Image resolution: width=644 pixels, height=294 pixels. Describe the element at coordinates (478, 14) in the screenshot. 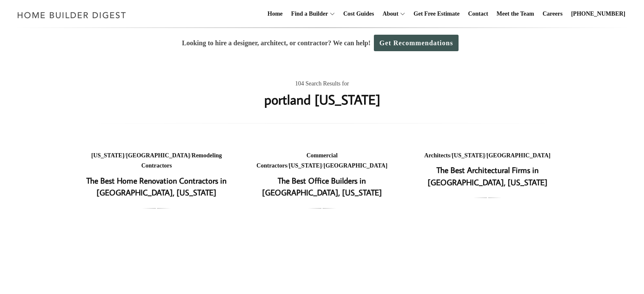

I see `a: Contact` at that location.